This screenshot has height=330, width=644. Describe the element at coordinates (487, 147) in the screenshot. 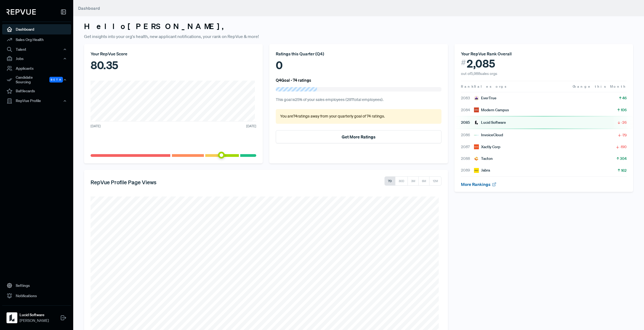

I see `div: Xactly Corp` at that location.